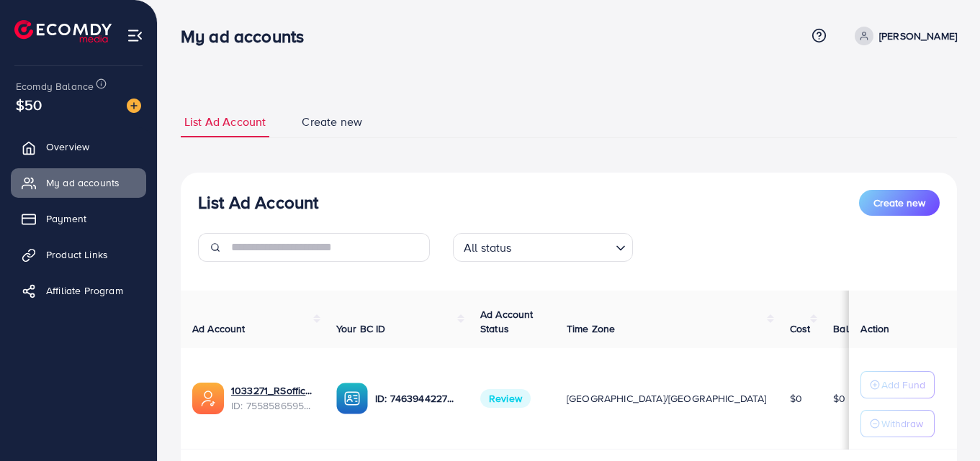  What do you see at coordinates (79, 182) in the screenshot?
I see `a: My ad accounts` at bounding box center [79, 182].